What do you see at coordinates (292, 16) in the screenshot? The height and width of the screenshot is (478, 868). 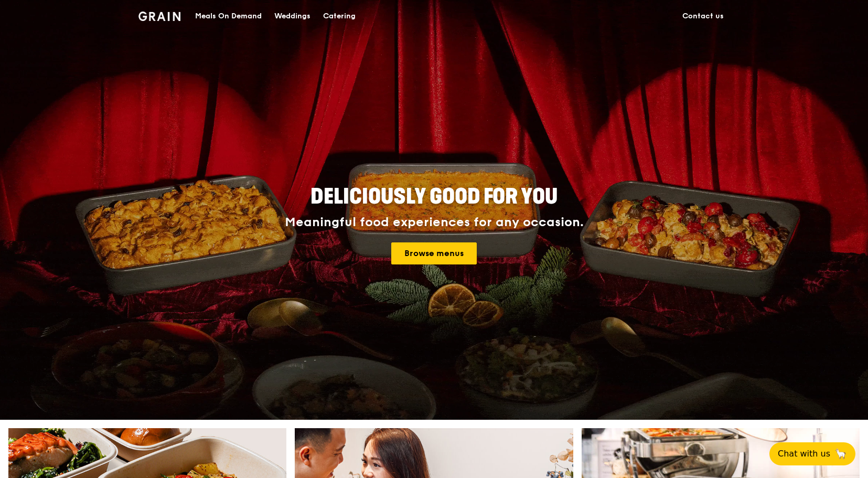 I see `div: Weddings` at bounding box center [292, 16].